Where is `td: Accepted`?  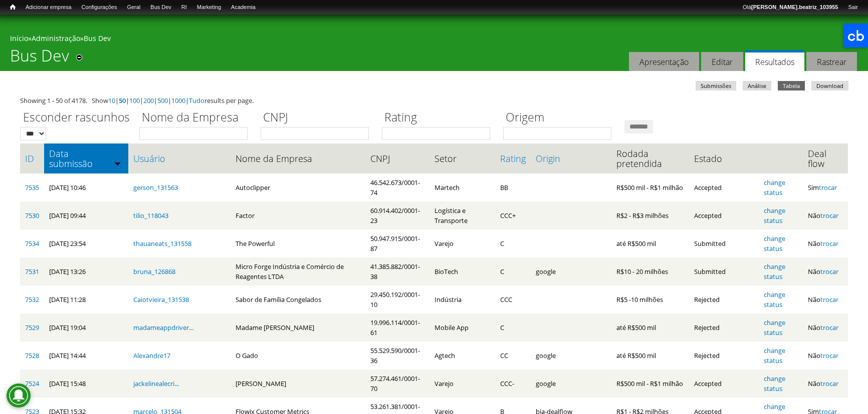 td: Accepted is located at coordinates (723, 187).